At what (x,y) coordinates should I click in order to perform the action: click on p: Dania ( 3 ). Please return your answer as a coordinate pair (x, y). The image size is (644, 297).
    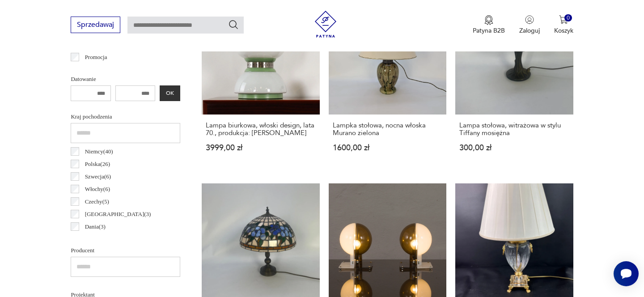
    Looking at the image, I should click on (95, 227).